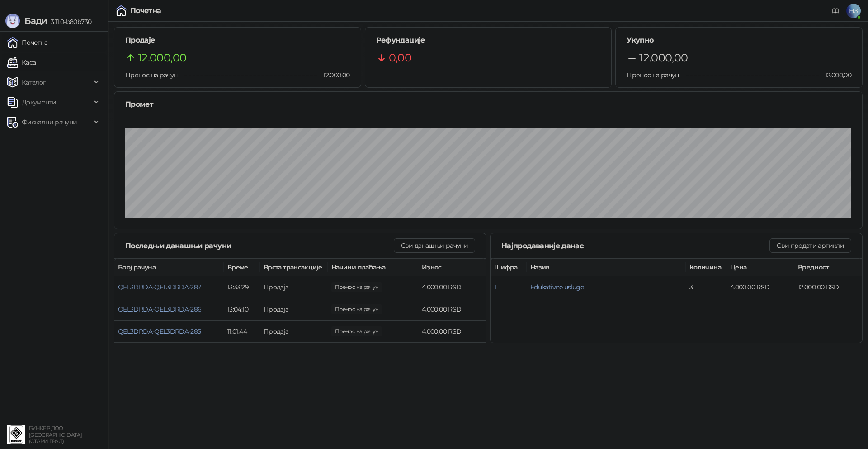  I want to click on button: Сви данашњи рачуни, so click(434, 246).